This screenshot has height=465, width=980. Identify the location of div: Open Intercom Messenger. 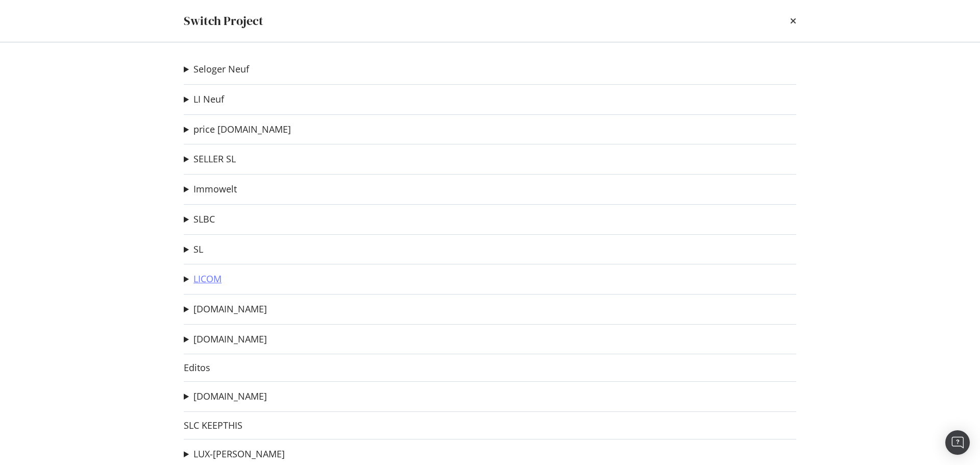
(958, 443).